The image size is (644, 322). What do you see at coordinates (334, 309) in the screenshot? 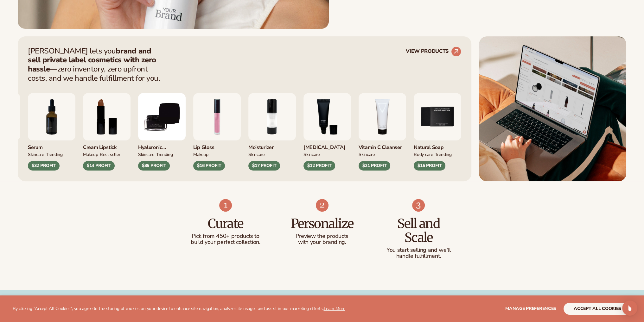
I see `a: Learn More` at bounding box center [334, 309].